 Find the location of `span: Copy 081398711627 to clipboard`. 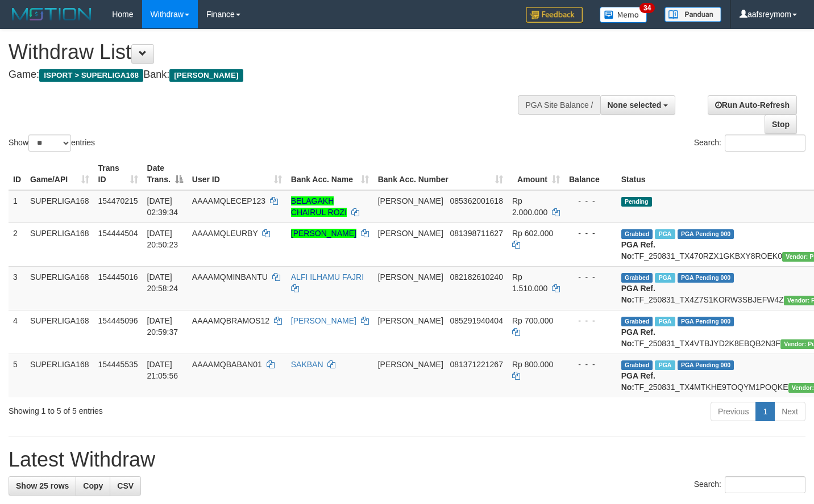

span: Copy 081398711627 to clipboard is located at coordinates (476, 233).